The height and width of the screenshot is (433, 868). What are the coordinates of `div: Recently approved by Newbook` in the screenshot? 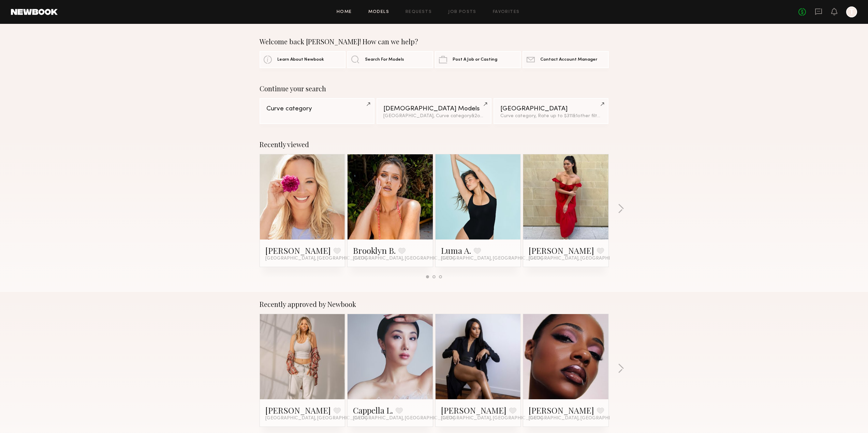 It's located at (434, 304).